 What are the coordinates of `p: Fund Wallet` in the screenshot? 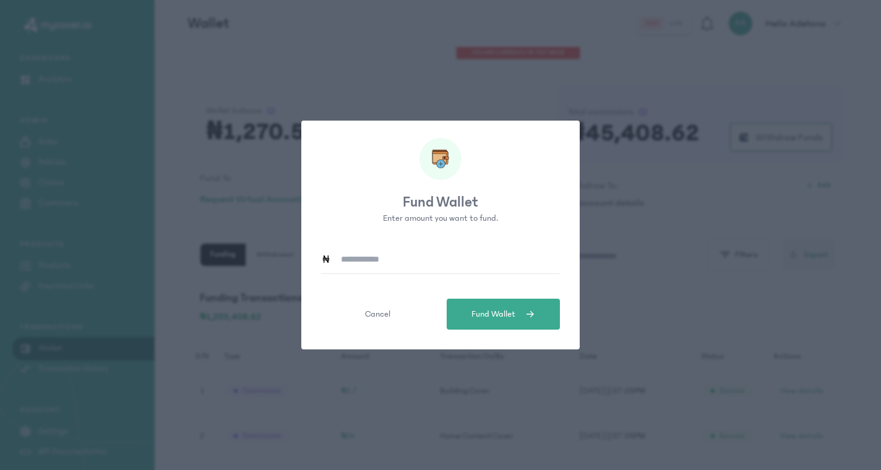 It's located at (440, 202).